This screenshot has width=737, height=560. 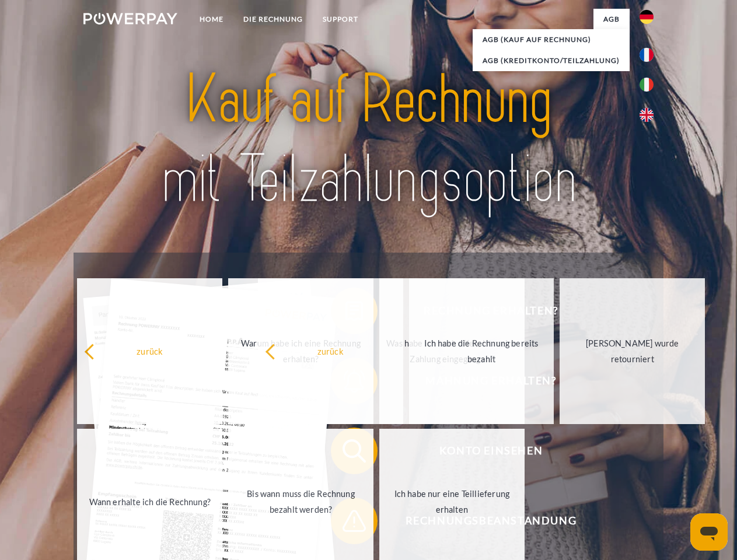 What do you see at coordinates (452, 502) in the screenshot?
I see `div: Ich habe nur eine Teillieferung erhalten` at bounding box center [452, 502].